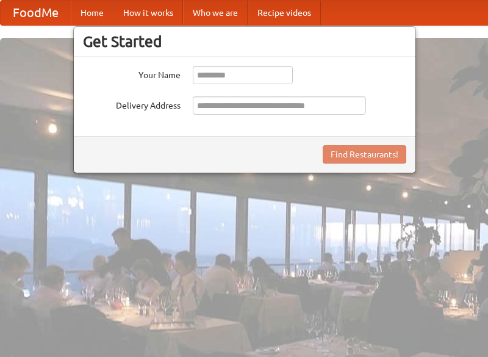  Describe the element at coordinates (132, 73) in the screenshot. I see `label: Your Name` at that location.